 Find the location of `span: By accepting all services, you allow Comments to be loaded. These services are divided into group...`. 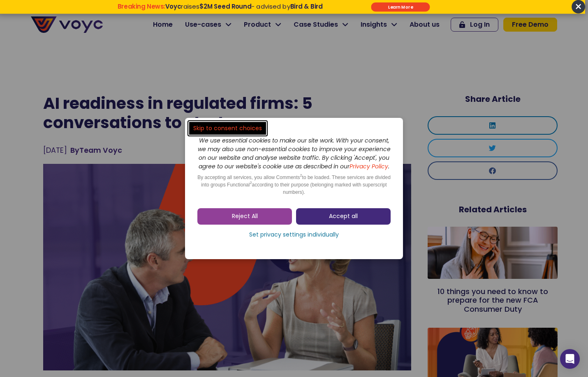

span: By accepting all services, you allow Comments to be loaded. These services are divided into group... is located at coordinates (294, 185).